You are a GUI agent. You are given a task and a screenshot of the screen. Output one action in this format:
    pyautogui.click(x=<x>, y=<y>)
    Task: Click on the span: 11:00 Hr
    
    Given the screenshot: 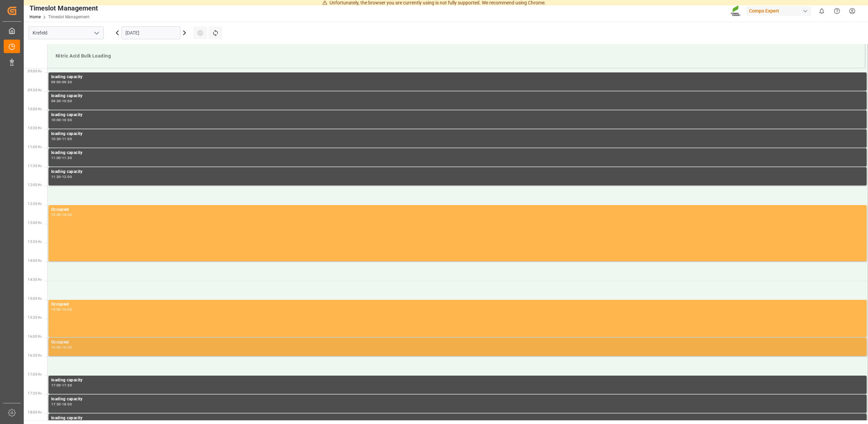 What is the action you would take?
    pyautogui.click(x=34, y=147)
    